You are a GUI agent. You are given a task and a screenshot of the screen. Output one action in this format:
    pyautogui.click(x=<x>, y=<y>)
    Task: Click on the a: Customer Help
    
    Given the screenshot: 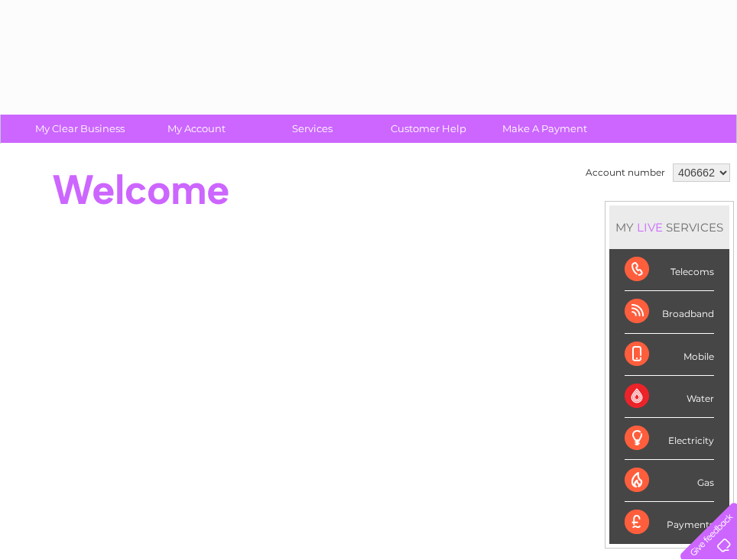 What is the action you would take?
    pyautogui.click(x=428, y=128)
    